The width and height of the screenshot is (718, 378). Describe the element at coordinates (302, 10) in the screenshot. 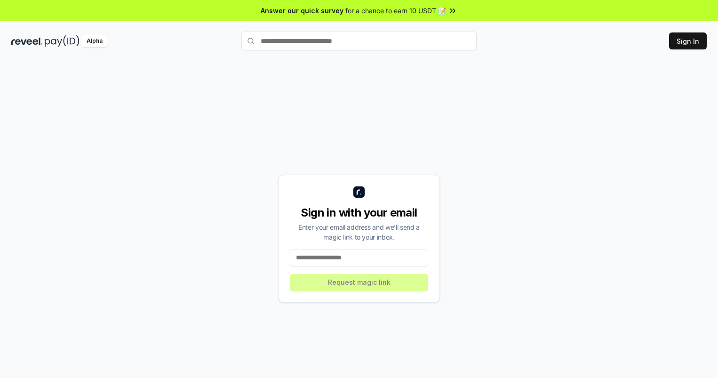

I see `span: Answer our quick survey` at that location.